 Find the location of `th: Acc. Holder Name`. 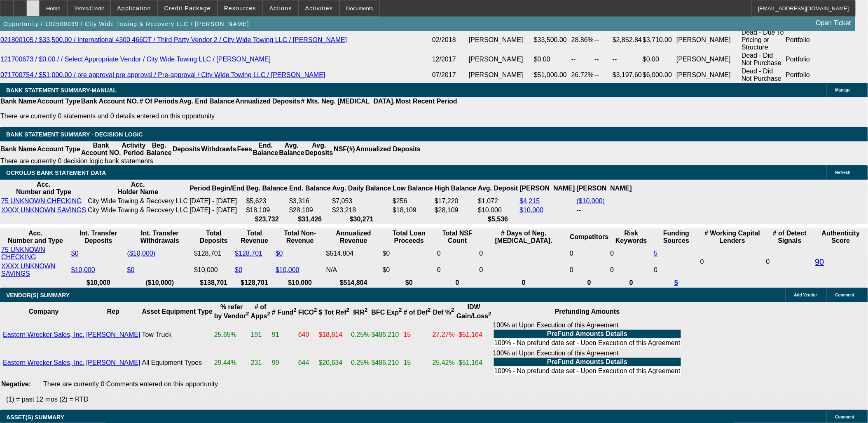

th: Acc. Holder Name is located at coordinates (138, 189).